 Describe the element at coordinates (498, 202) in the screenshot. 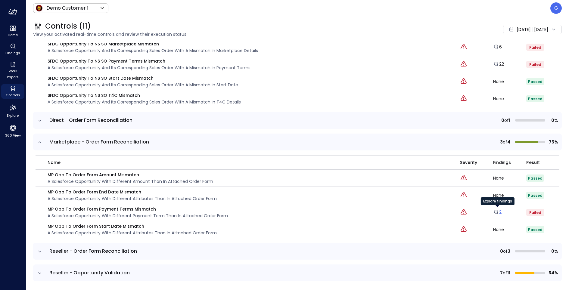

I see `div: Explore findings` at that location.